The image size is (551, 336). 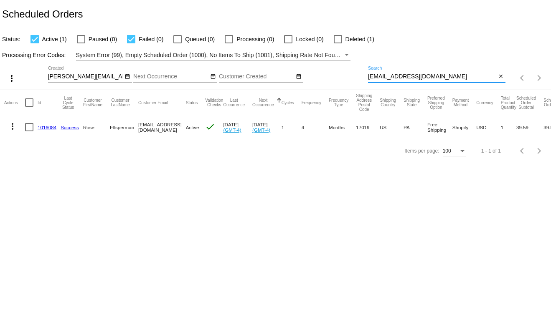 What do you see at coordinates (124, 127) in the screenshot?
I see `mat-cell: Ellsperman` at bounding box center [124, 127].